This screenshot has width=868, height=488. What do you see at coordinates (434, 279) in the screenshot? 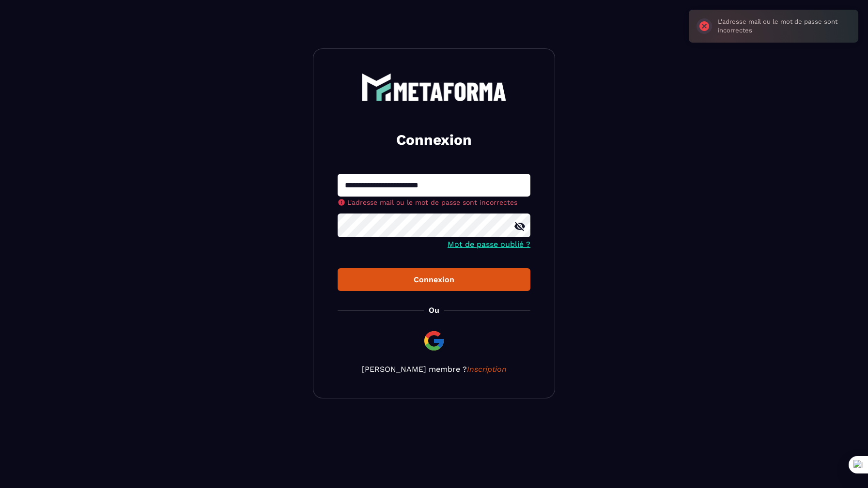
I see `button: Connexion` at bounding box center [434, 279].